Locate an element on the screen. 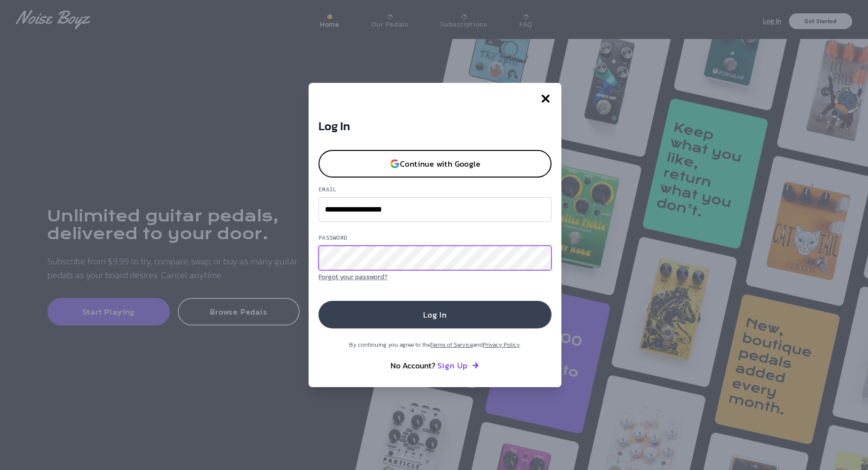 The height and width of the screenshot is (470, 868). h3: Log In is located at coordinates (435, 127).